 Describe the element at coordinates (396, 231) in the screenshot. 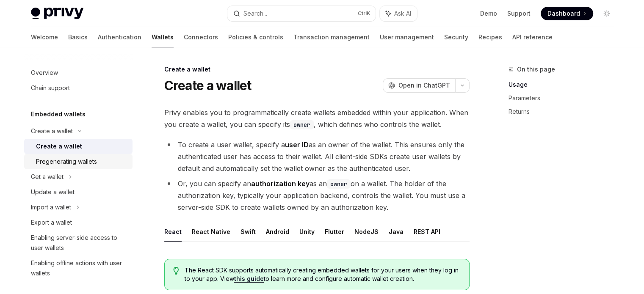

I see `button: Java` at that location.